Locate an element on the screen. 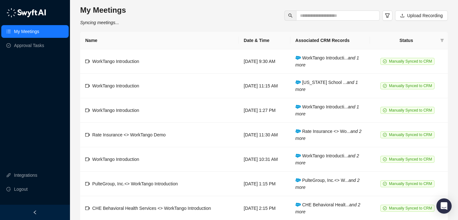  a: My Meetings is located at coordinates (26, 32).